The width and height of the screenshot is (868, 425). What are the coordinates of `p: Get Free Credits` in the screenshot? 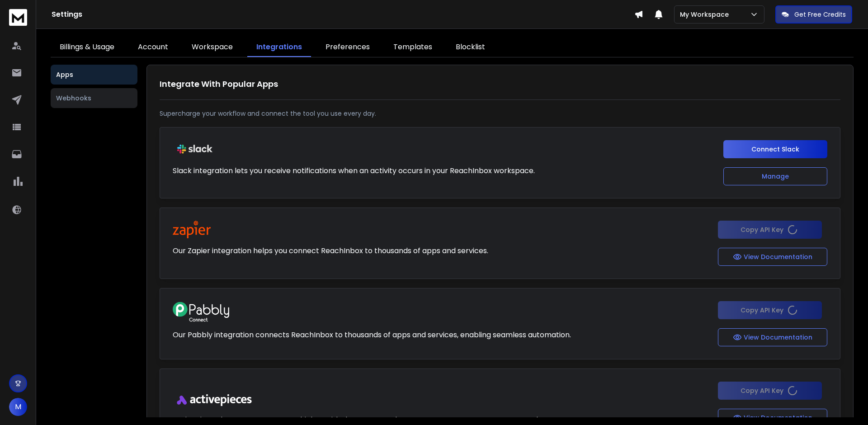 It's located at (821, 14).